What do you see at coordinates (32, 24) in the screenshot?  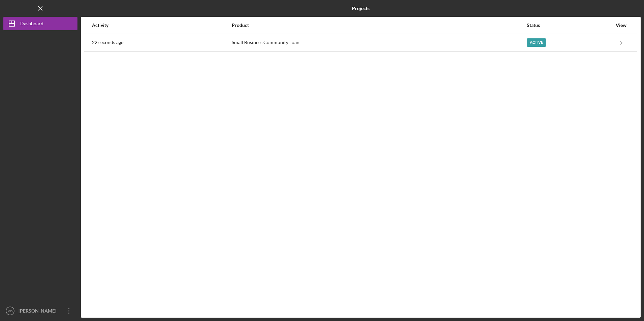 I see `div: Dashboard` at bounding box center [32, 24].